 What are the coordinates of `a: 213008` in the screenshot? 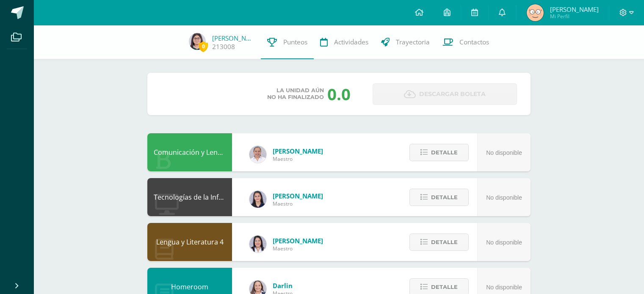 It's located at (223, 46).